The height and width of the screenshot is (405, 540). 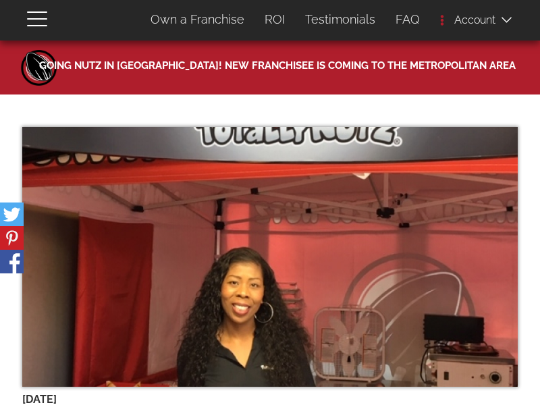 I want to click on a: Testimonials, so click(x=340, y=20).